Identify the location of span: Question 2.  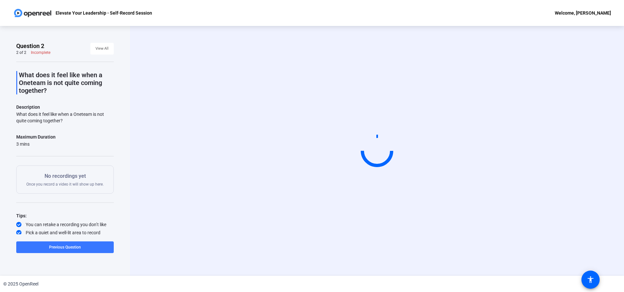
(30, 46).